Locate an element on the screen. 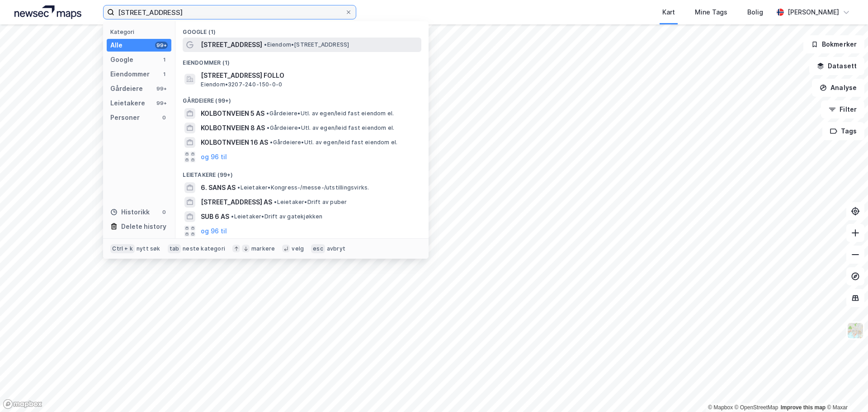 This screenshot has height=412, width=868. div: Eiendommer is located at coordinates (130, 74).